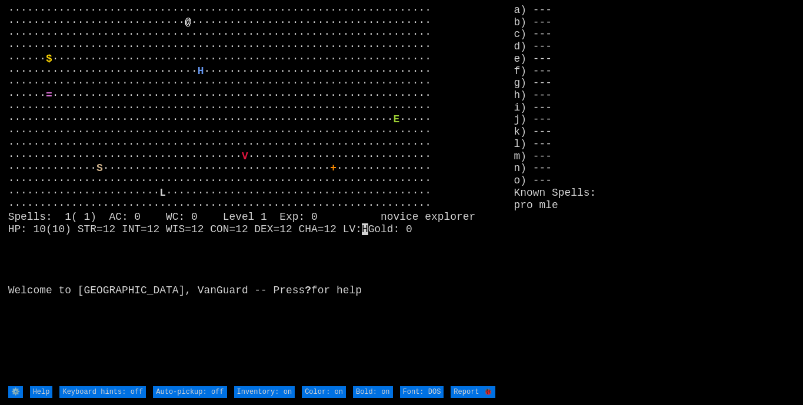 This screenshot has height=405, width=803. Describe the element at coordinates (422, 392) in the screenshot. I see `input: Font: DOS` at that location.